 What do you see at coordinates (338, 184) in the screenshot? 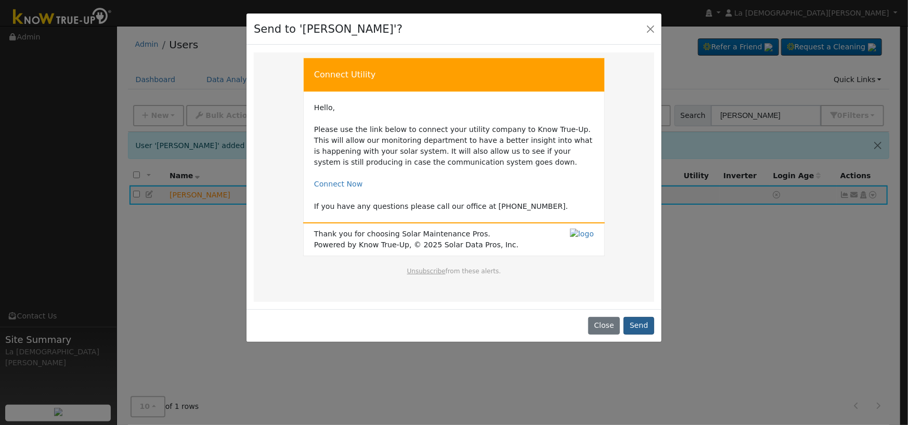
I see `a: Connect Now` at bounding box center [338, 184].